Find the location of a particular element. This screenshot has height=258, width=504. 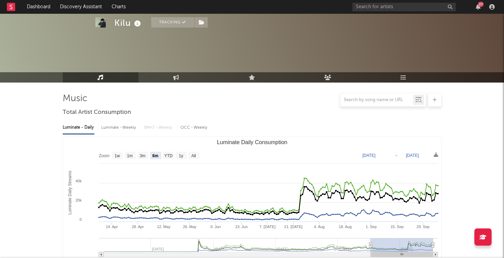

text: 12. May is located at coordinates (164, 227).